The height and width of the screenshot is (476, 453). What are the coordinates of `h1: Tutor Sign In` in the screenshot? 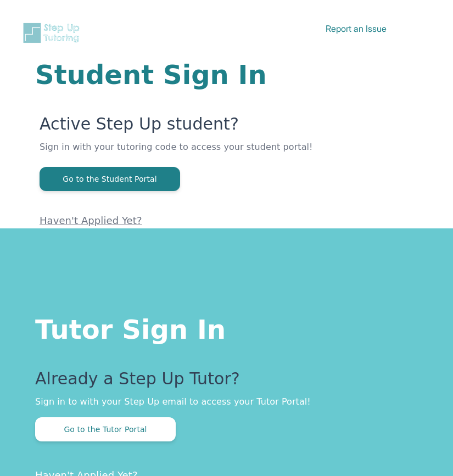 It's located at (226, 327).